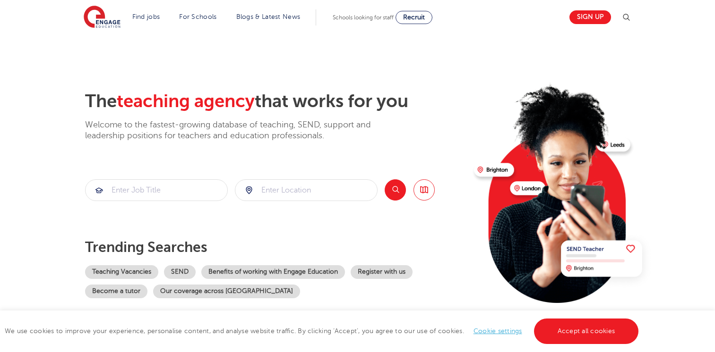 The height and width of the screenshot is (352, 715). I want to click on span: Schools looking for staff, so click(363, 17).